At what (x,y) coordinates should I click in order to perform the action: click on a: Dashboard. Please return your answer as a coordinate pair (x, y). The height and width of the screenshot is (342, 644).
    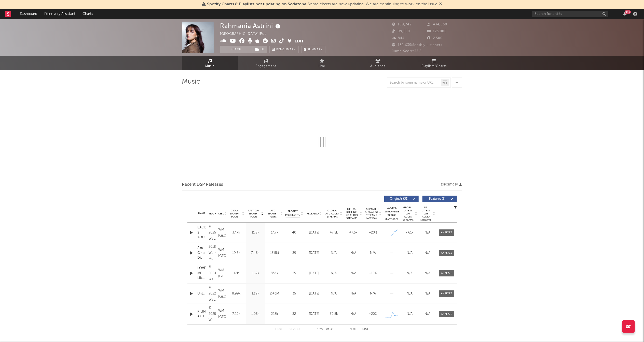
    Looking at the image, I should click on (29, 14).